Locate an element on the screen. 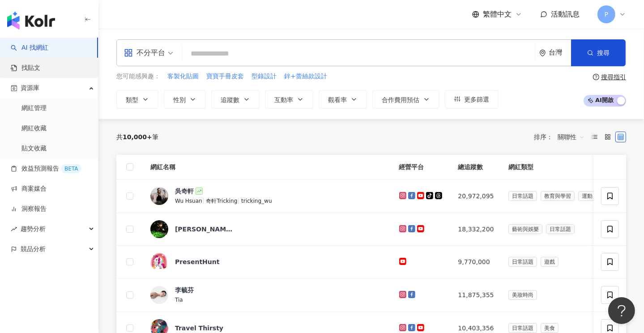 This screenshot has width=644, height=333. span: 活動訊息 is located at coordinates (565, 14).